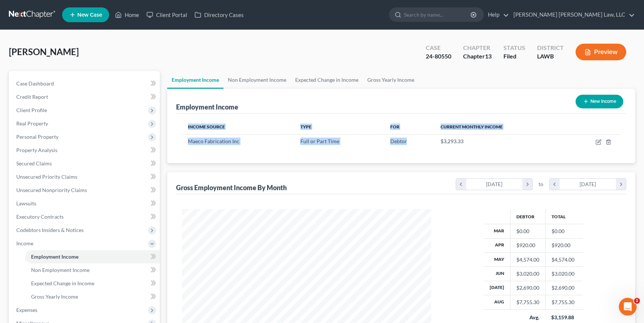 This screenshot has width=644, height=323. What do you see at coordinates (488, 56) in the screenshot?
I see `span: 13` at bounding box center [488, 56].